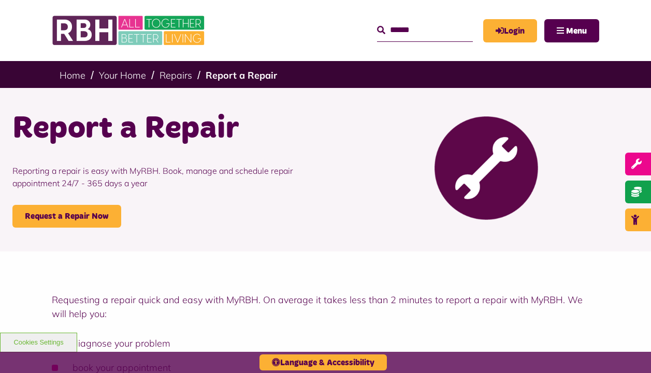  I want to click on a: MyRBH, so click(510, 31).